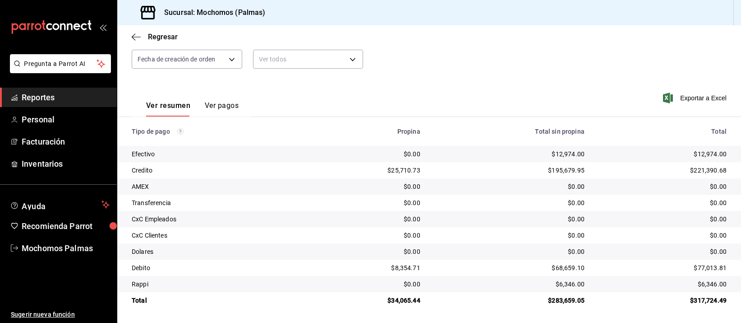 This screenshot has height=323, width=741. What do you see at coordinates (60, 64) in the screenshot?
I see `button: Pregunta a Parrot AI` at bounding box center [60, 64].